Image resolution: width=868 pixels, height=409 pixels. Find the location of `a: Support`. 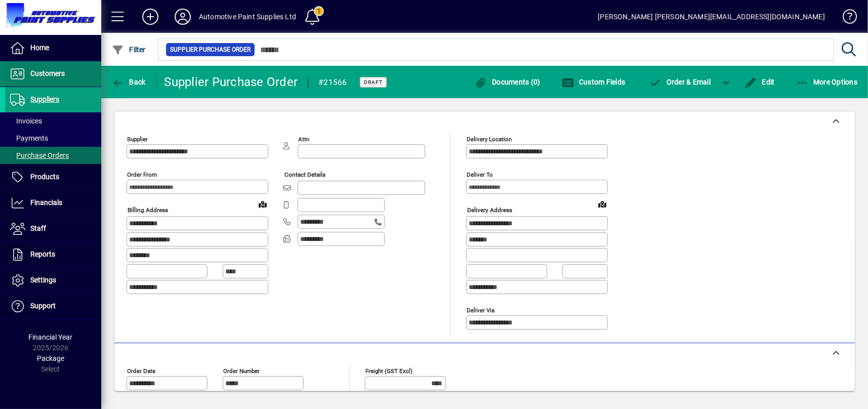

a: Support is located at coordinates (53, 307).